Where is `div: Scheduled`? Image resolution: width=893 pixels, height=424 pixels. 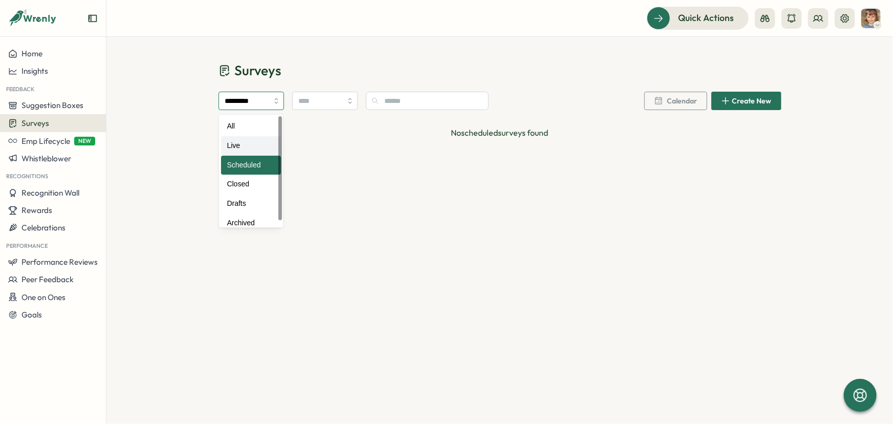
div: Scheduled is located at coordinates (251, 165).